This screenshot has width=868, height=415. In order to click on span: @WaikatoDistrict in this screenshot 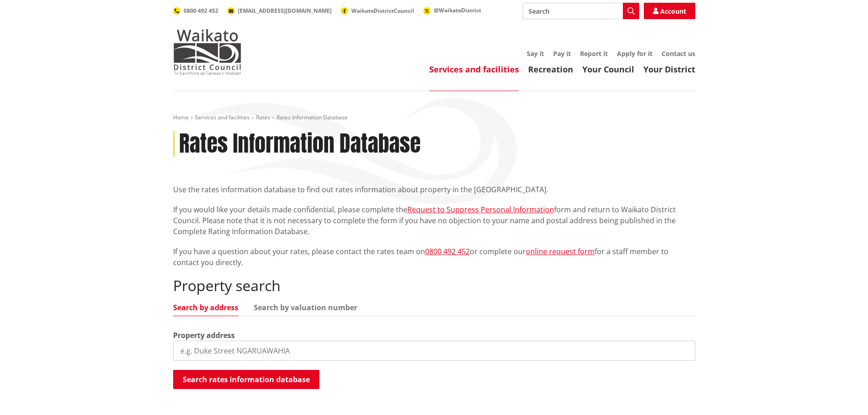, I will do `click(457, 10)`.